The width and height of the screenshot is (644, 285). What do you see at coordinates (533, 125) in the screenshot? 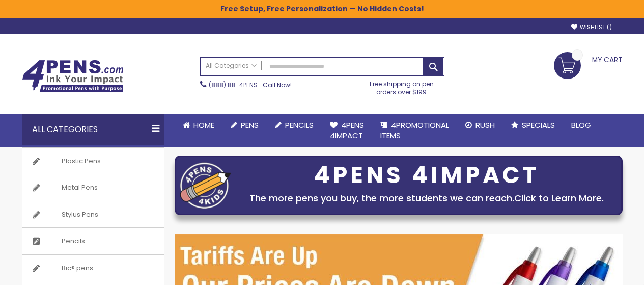
I see `a: Specials` at bounding box center [533, 125].